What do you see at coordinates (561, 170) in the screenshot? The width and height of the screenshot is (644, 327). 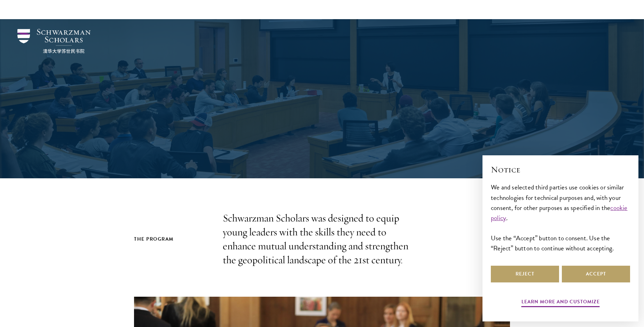 I see `h2: Notice` at bounding box center [561, 170].